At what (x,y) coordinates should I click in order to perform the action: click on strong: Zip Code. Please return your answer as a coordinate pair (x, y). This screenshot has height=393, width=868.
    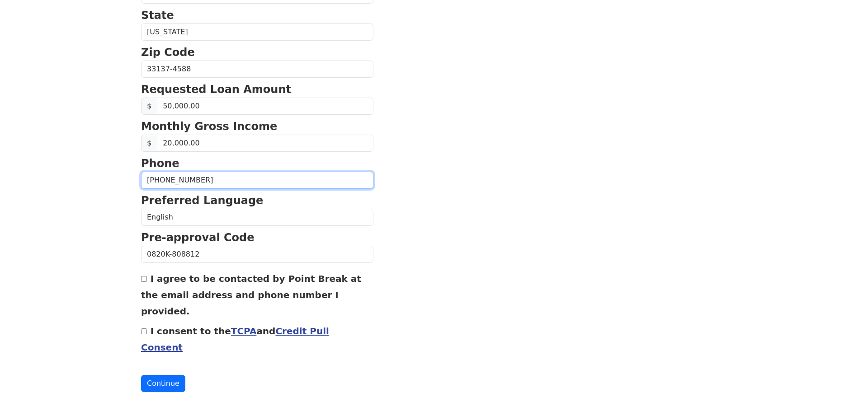
    Looking at the image, I should click on (167, 52).